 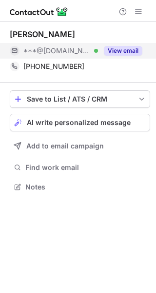 I want to click on span: Notes, so click(x=86, y=187).